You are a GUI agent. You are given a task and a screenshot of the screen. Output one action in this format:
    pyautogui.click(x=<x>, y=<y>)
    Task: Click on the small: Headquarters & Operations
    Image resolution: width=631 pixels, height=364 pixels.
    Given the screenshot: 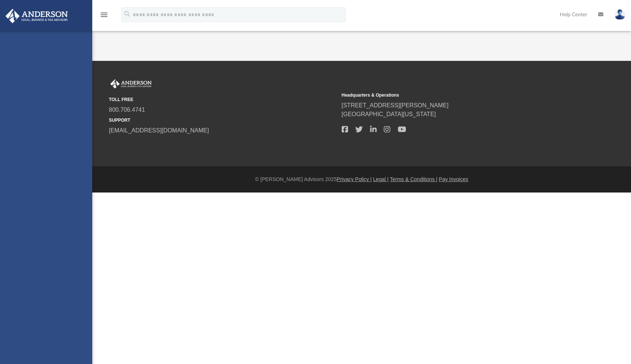 What is the action you would take?
    pyautogui.click(x=456, y=95)
    